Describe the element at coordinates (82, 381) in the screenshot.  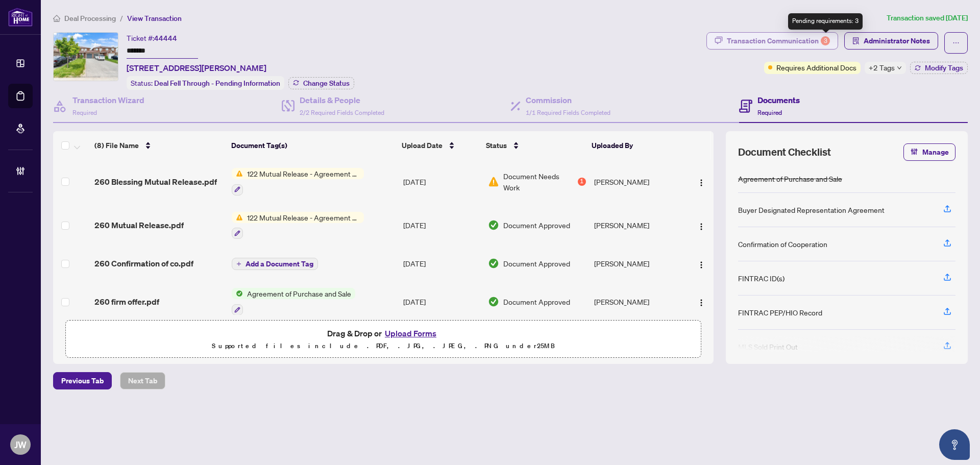
I see `button: Previous Tab` at that location.